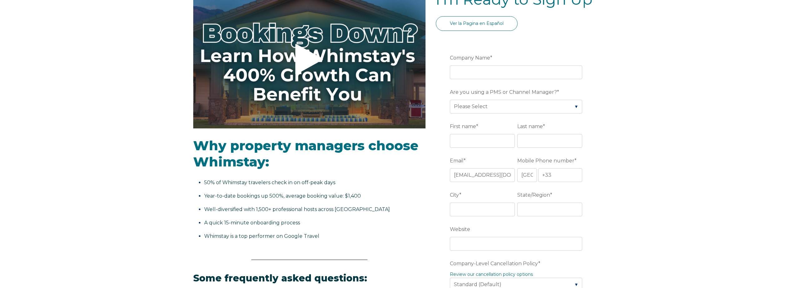  What do you see at coordinates (463, 126) in the screenshot?
I see `span: First name` at bounding box center [463, 126].